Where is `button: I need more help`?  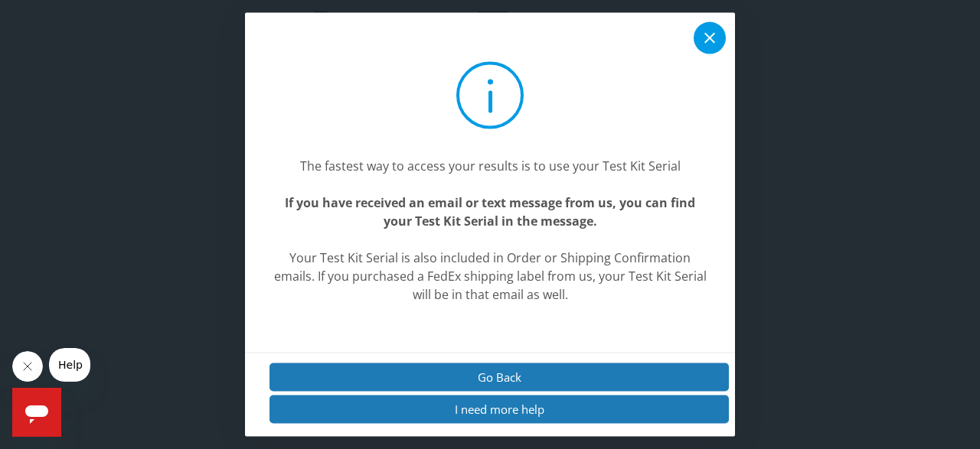 button: I need more help is located at coordinates (499, 409).